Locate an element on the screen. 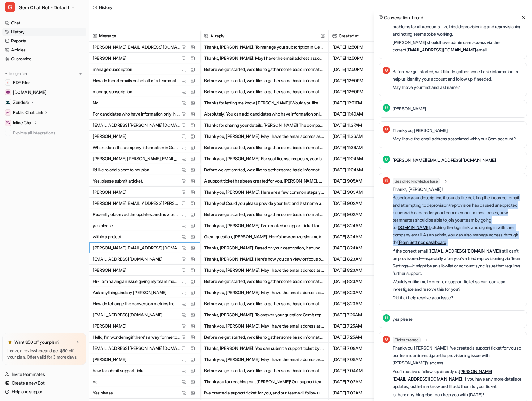 This screenshot has height=401, width=532. span: Created at is located at coordinates (357, 36).